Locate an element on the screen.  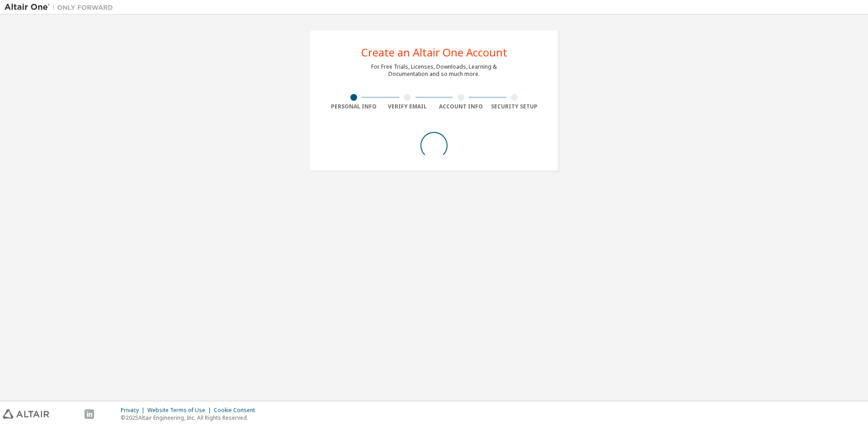
div: Verify Email is located at coordinates (408, 107).